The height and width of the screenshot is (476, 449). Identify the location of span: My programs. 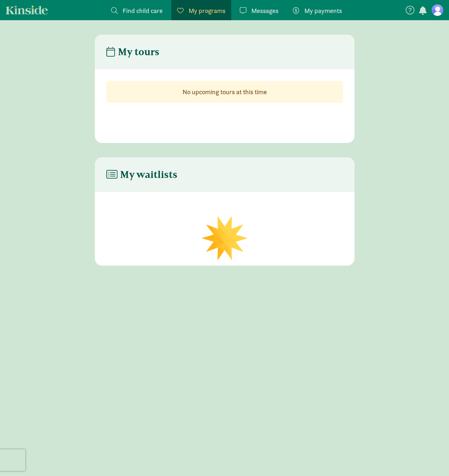
(207, 10).